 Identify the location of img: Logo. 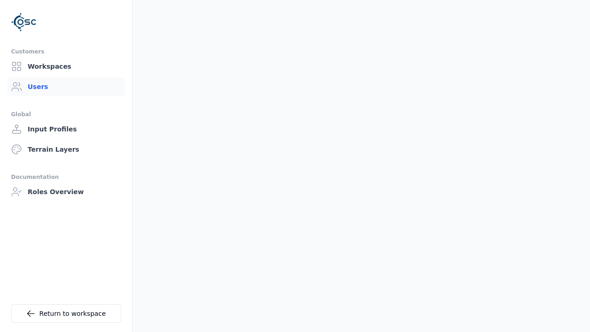
(24, 22).